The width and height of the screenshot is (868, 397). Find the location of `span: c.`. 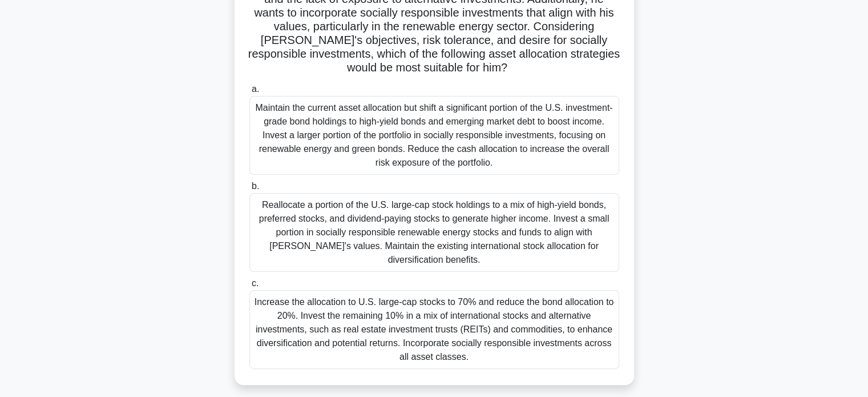

span: c. is located at coordinates (255, 283).